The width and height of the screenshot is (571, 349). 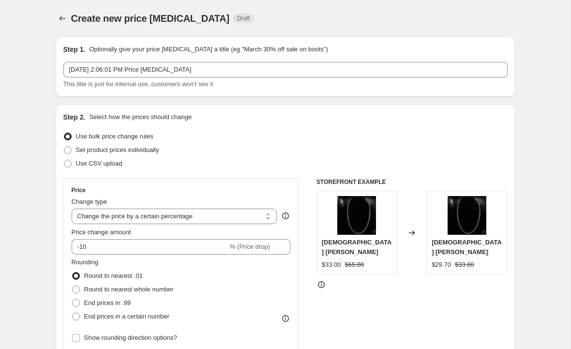 I want to click on input: 30% off holiday sale, so click(x=285, y=70).